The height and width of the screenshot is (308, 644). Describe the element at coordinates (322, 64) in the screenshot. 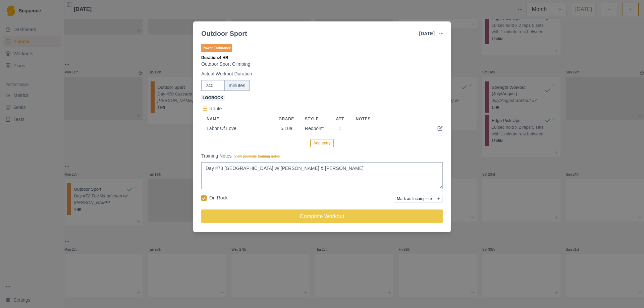

I see `p: Outdoor Sport Climbing` at that location.